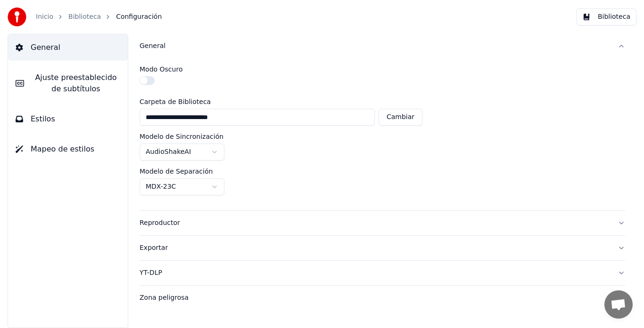 The height and width of the screenshot is (328, 644). Describe the element at coordinates (139, 17) in the screenshot. I see `span: Configuración` at that location.